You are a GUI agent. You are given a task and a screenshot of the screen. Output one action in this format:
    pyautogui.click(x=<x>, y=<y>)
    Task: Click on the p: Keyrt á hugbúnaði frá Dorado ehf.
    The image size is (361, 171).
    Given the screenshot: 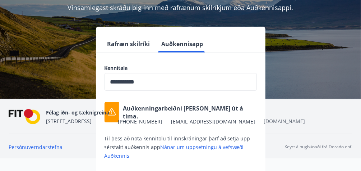 What is the action you would take?
    pyautogui.click(x=318, y=147)
    